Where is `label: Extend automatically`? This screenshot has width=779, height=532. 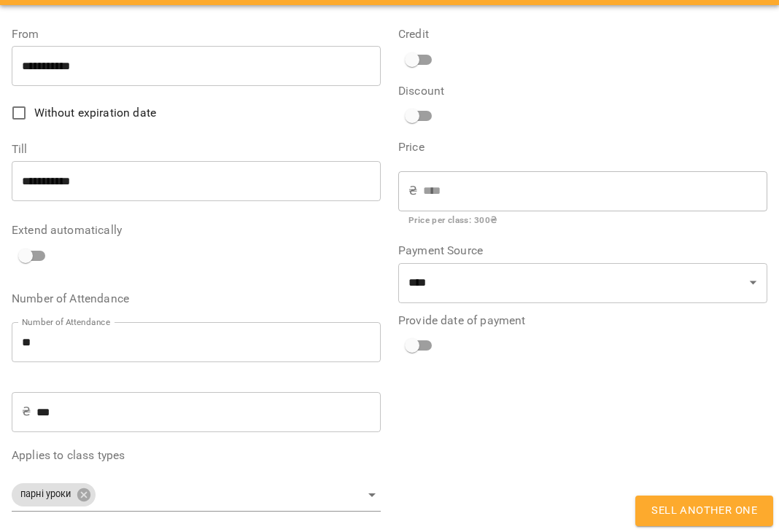
label: Extend automatically is located at coordinates (196, 231).